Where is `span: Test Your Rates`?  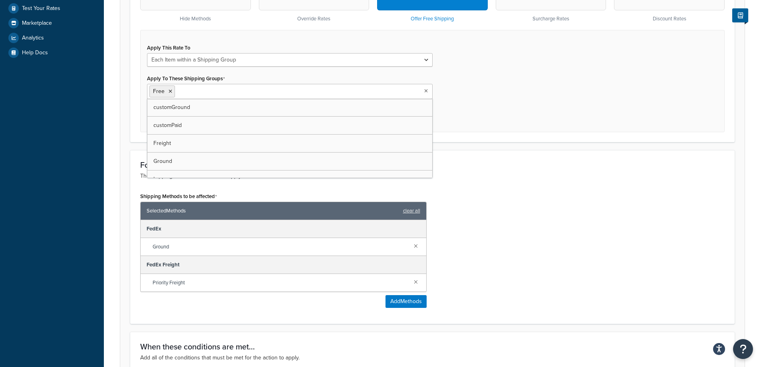
span: Test Your Rates is located at coordinates (41, 8).